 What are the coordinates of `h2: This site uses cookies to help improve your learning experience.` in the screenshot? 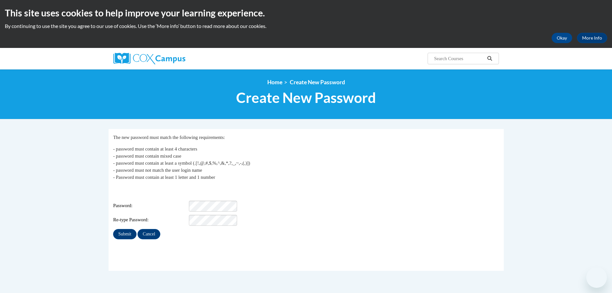 It's located at (306, 13).